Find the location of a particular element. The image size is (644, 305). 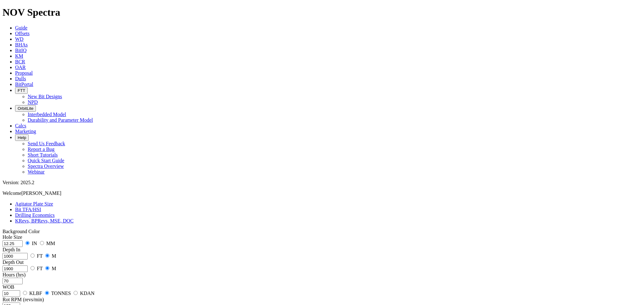

a: Spectra Overview is located at coordinates (45, 166).